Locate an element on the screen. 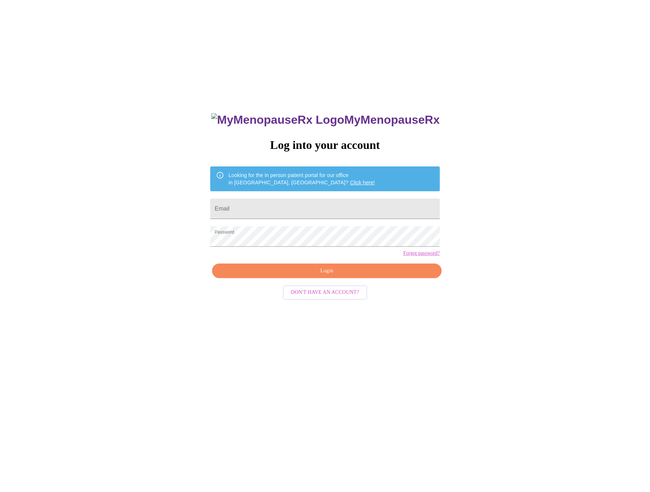 This screenshot has width=650, height=492. img: MyMenopauseRx Logo is located at coordinates (278, 120).